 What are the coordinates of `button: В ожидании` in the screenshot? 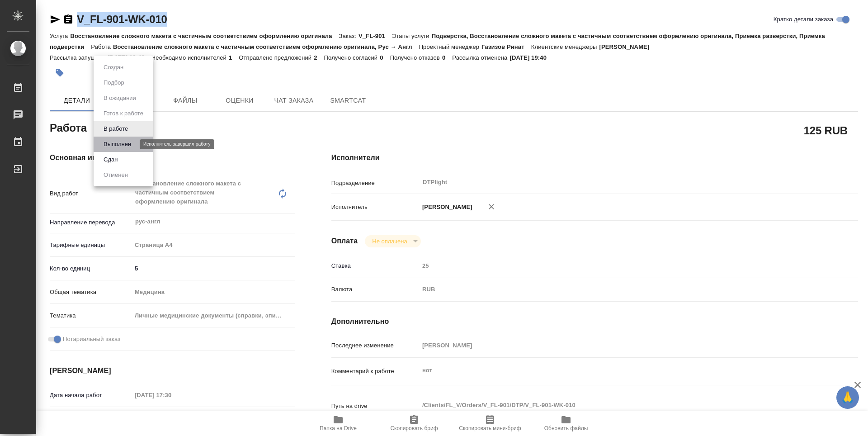 It's located at (120, 98).